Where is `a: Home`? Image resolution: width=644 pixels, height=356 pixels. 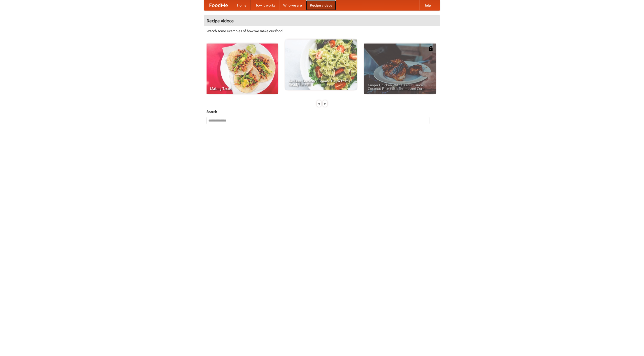 a: Home is located at coordinates (242, 5).